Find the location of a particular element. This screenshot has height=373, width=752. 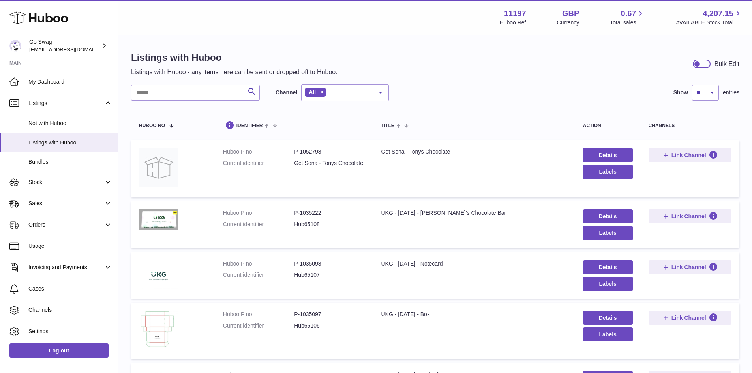

span: Huboo no is located at coordinates (152, 126).